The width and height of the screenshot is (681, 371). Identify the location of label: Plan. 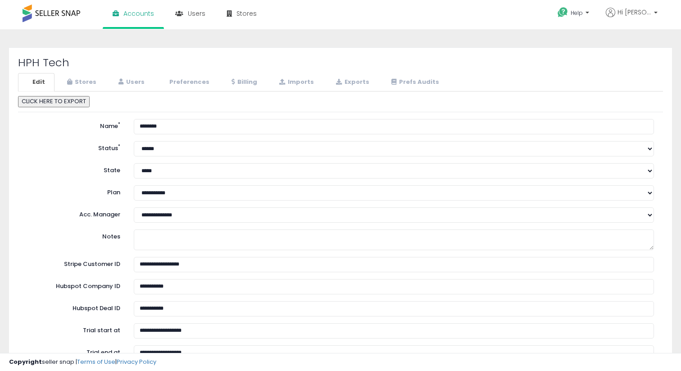
(73, 191).